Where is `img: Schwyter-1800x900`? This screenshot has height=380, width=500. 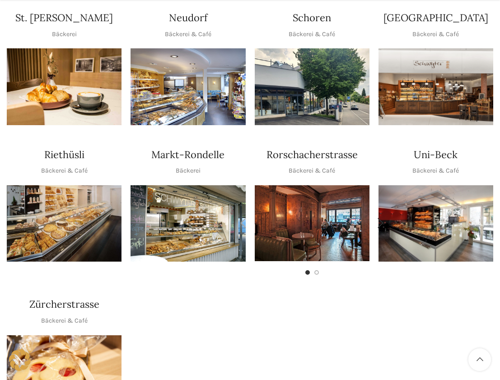 img: Schwyter-1800x900 is located at coordinates (436, 87).